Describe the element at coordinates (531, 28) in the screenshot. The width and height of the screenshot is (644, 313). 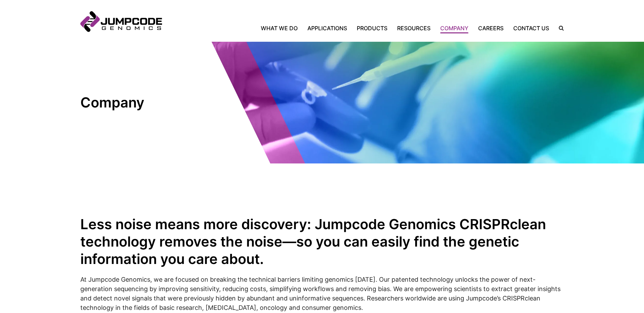
I see `a: Contact Us` at that location.